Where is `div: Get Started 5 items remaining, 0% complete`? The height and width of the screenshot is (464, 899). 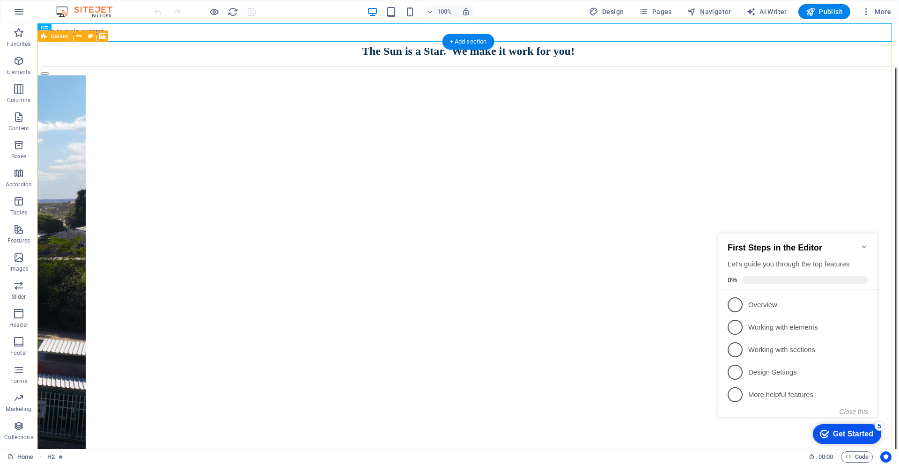 div: Get Started 5 items remaining, 0% complete is located at coordinates (132, 214).